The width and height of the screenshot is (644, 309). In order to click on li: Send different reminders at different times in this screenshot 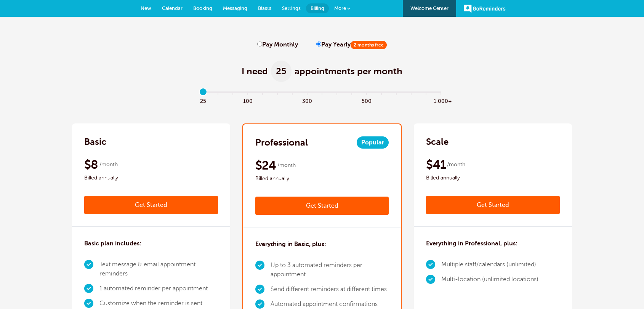, I will do `click(330, 289)`.